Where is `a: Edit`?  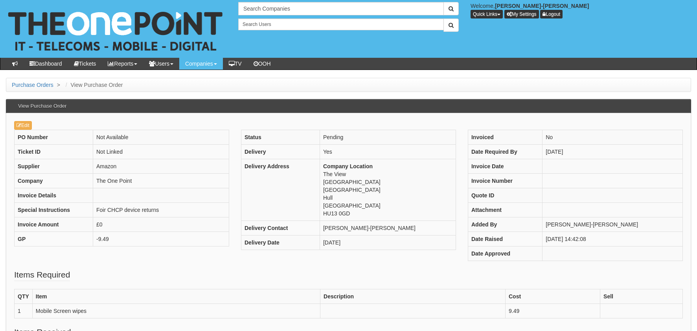 a: Edit is located at coordinates (23, 125).